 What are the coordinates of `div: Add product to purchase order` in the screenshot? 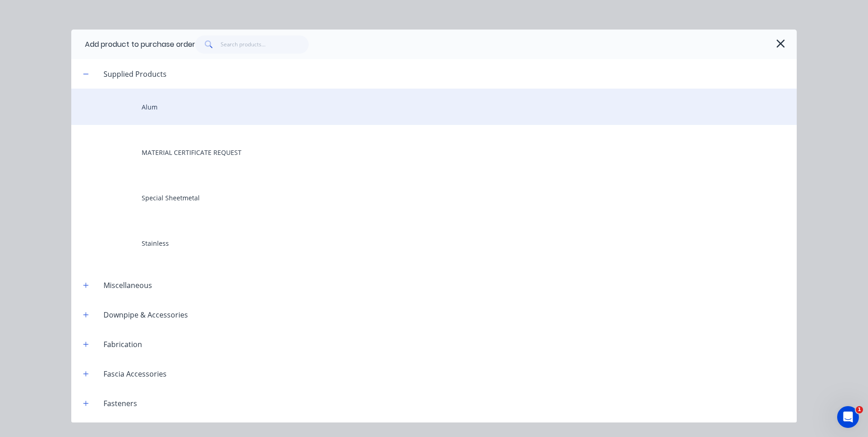 It's located at (140, 44).